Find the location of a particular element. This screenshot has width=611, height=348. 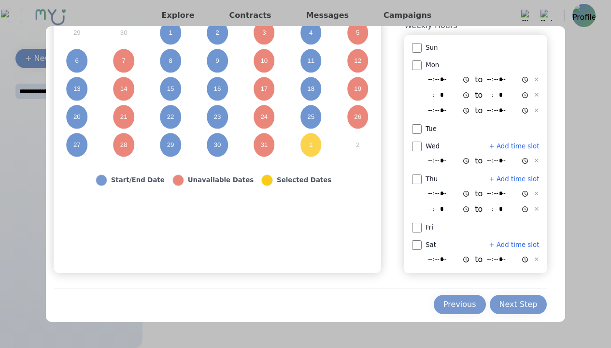

abbr: November 1, 2025 is located at coordinates (311, 145).